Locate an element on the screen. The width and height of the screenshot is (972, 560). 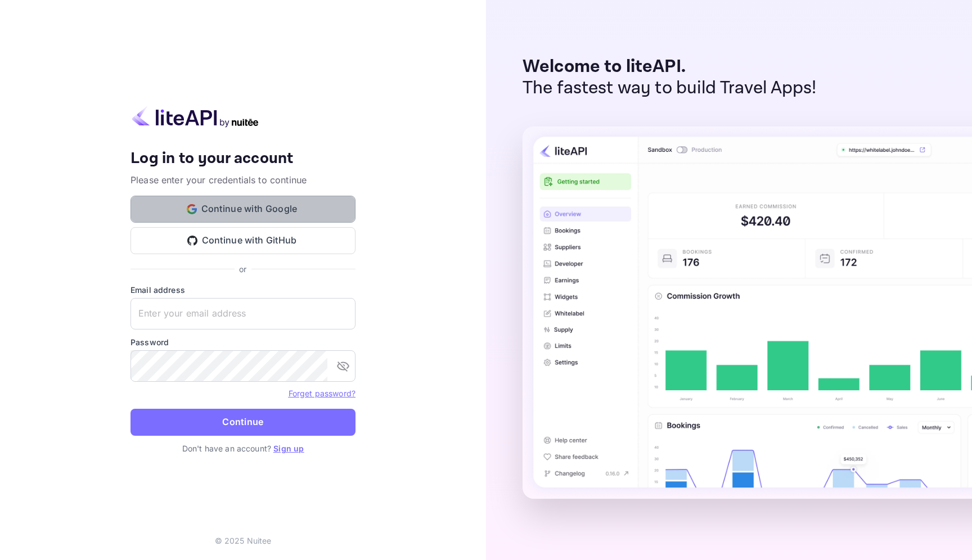
p: Welcome to liteAPI. is located at coordinates (670, 67).